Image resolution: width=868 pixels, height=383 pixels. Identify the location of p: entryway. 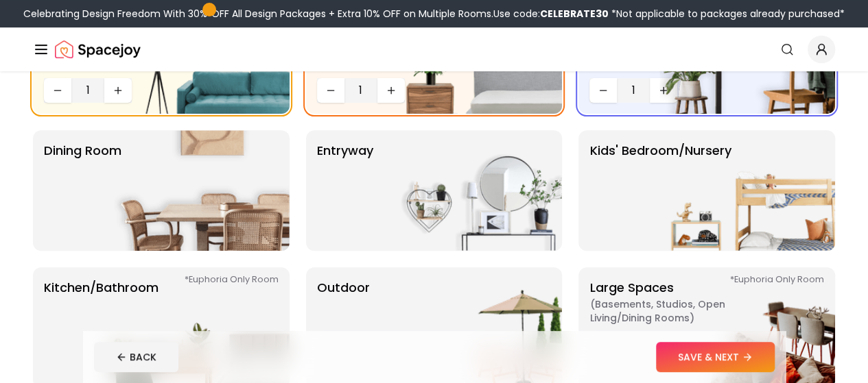
(345, 191).